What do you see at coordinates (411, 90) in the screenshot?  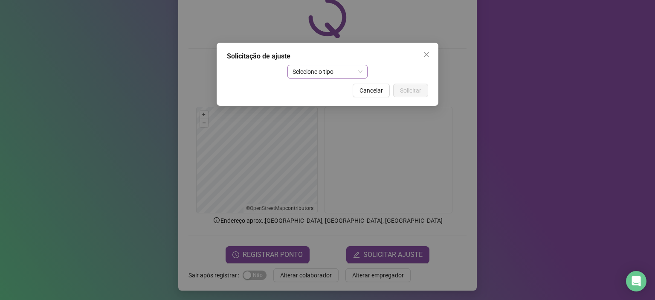 I see `button: Solicitar` at bounding box center [411, 90].